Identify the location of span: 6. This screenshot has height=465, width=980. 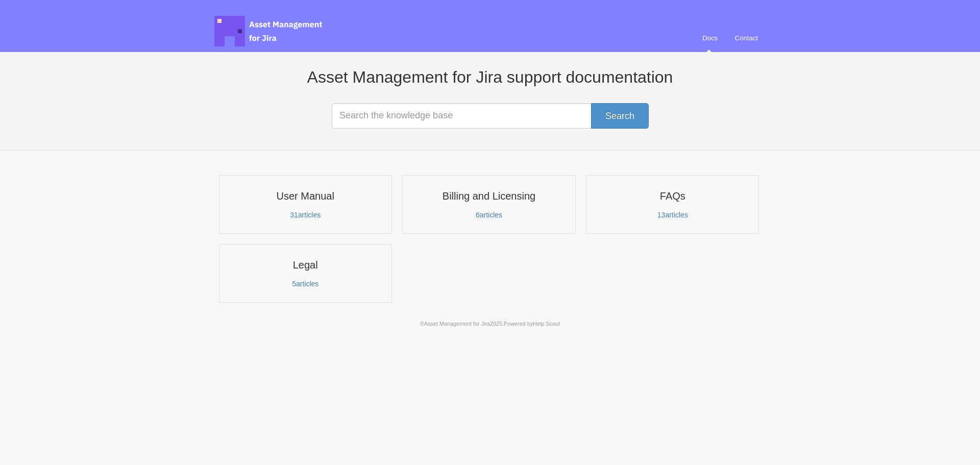
(477, 214).